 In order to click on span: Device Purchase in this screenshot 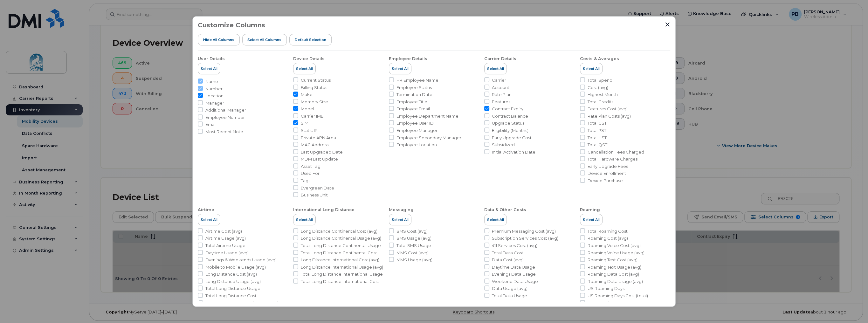, I will do `click(605, 181)`.